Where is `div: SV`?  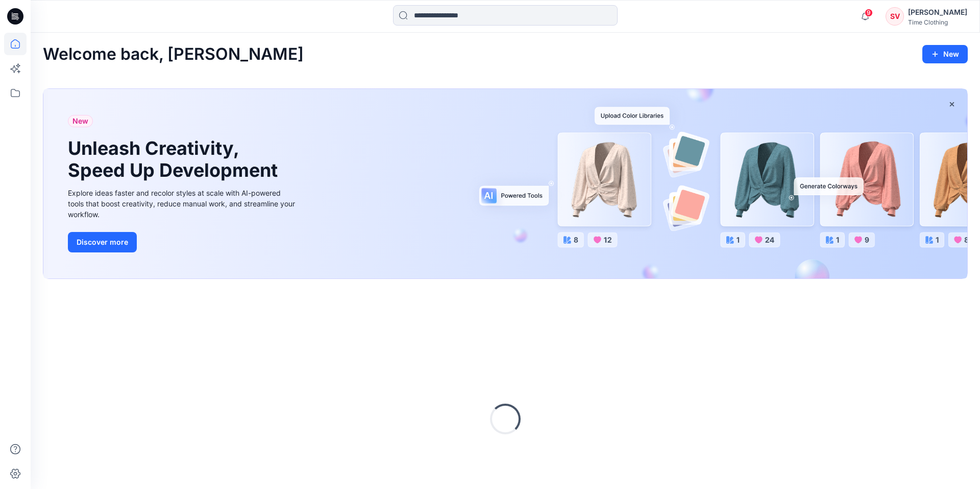 div: SV is located at coordinates (895, 17).